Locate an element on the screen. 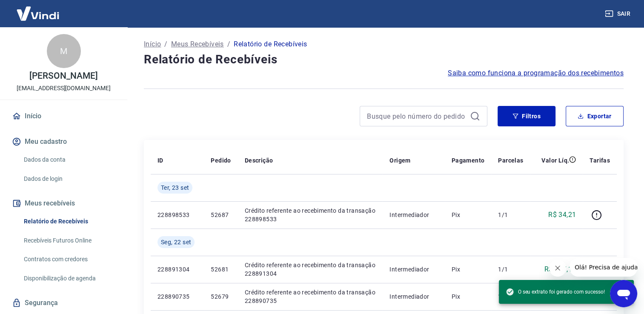 This screenshot has height=314, width=644. span: Ter, 23 set is located at coordinates (175, 188).